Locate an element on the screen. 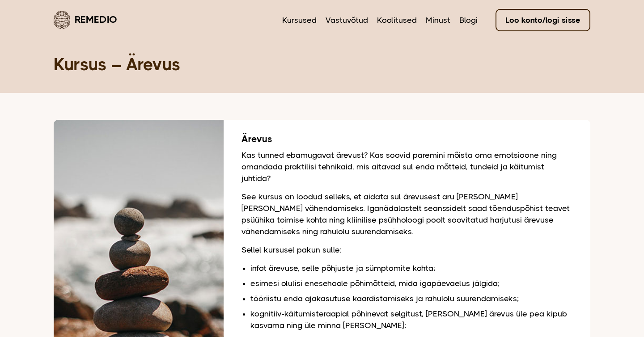  li: esimesi olulisi enesehoole põhimõtteid, mida igapäevaelus jälgida; is located at coordinates (411, 283).